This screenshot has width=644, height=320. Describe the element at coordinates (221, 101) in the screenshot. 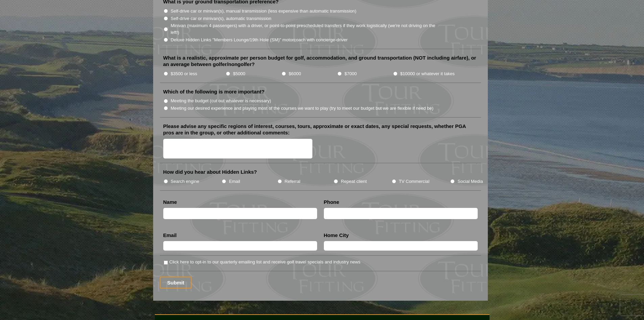

I see `label: Meeting the budget (cut out whatever is necessary)` at that location.